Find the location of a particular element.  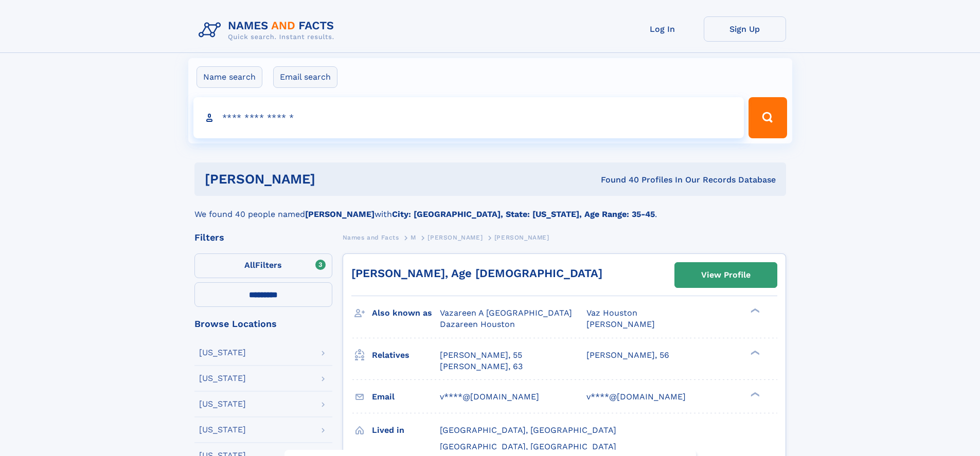

div: We found 40 people named with . is located at coordinates (490, 208).